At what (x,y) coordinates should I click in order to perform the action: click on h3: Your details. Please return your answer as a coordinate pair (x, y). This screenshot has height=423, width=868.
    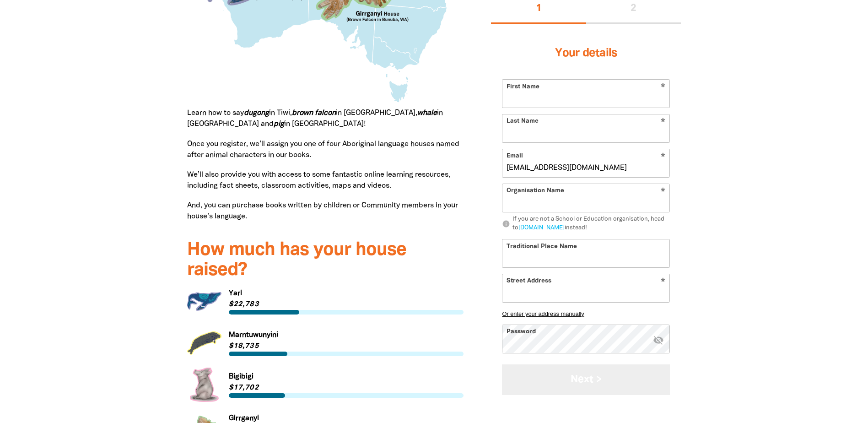
    Looking at the image, I should click on (586, 54).